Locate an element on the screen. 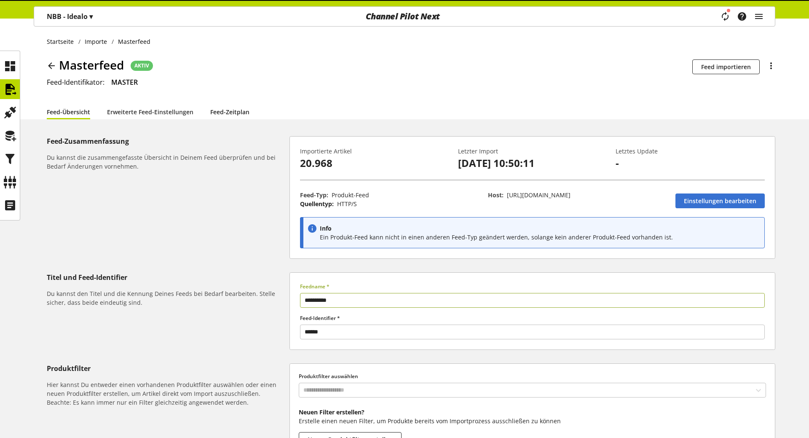  span: Quellentyp: is located at coordinates (317, 203).